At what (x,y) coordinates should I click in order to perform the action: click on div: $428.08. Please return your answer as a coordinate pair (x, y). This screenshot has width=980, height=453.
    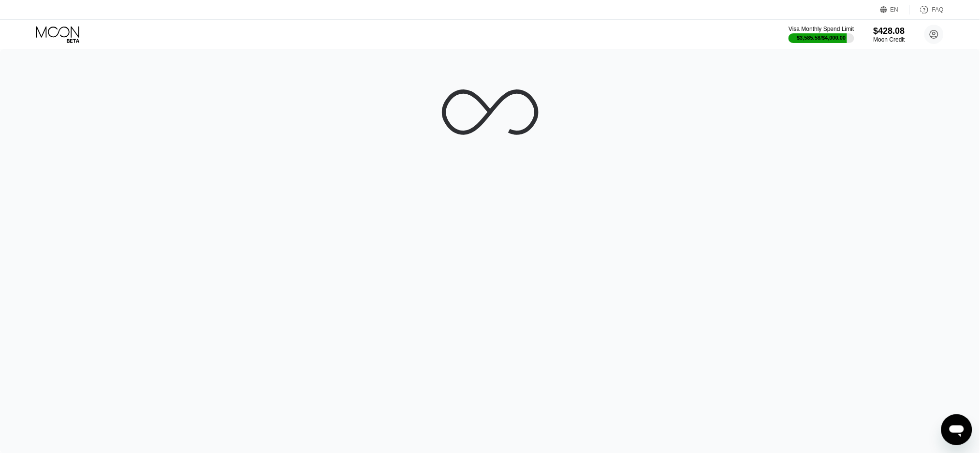
    Looking at the image, I should click on (890, 31).